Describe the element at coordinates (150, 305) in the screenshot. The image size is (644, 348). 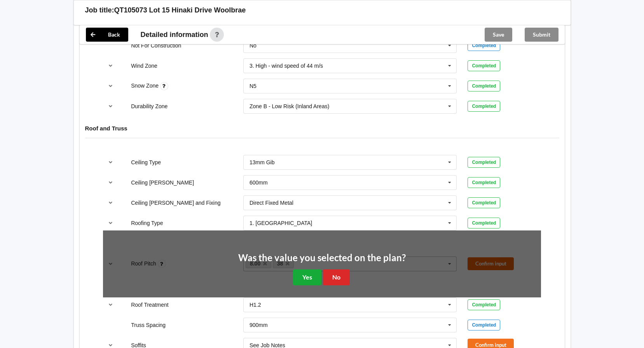
I see `label: Roof Treatment` at that location.